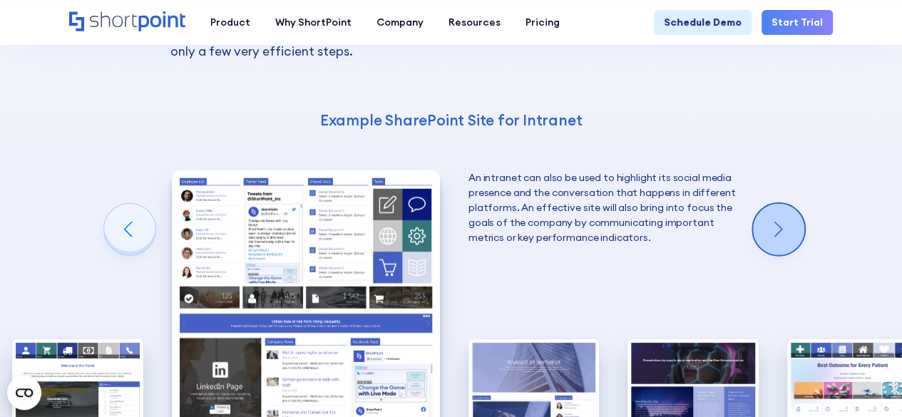 This screenshot has width=902, height=417. What do you see at coordinates (400, 22) in the screenshot?
I see `div: Company` at bounding box center [400, 22].